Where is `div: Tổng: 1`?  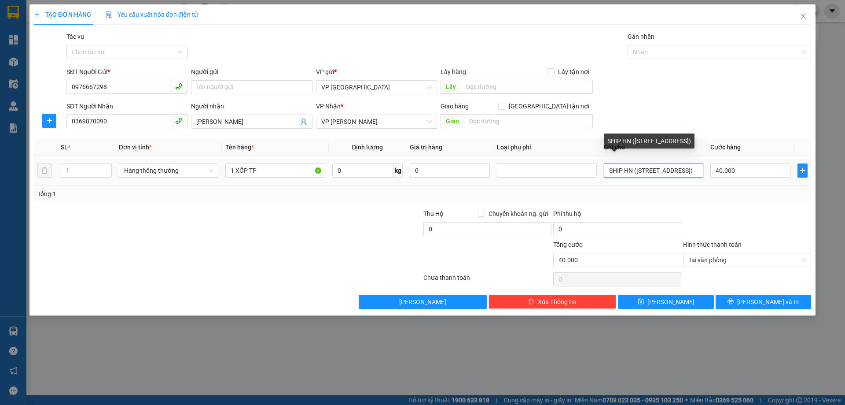 div: Tổng: 1 is located at coordinates (182, 194).